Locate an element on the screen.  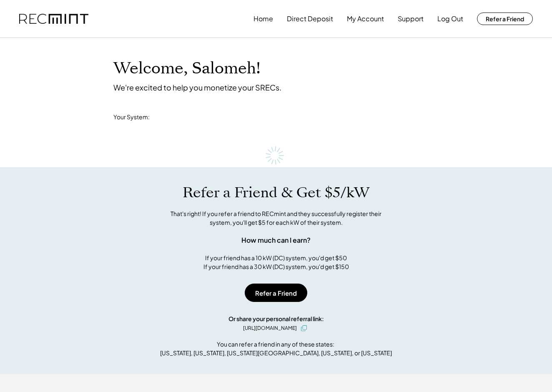
div: How much can I earn? is located at coordinates (276, 240).